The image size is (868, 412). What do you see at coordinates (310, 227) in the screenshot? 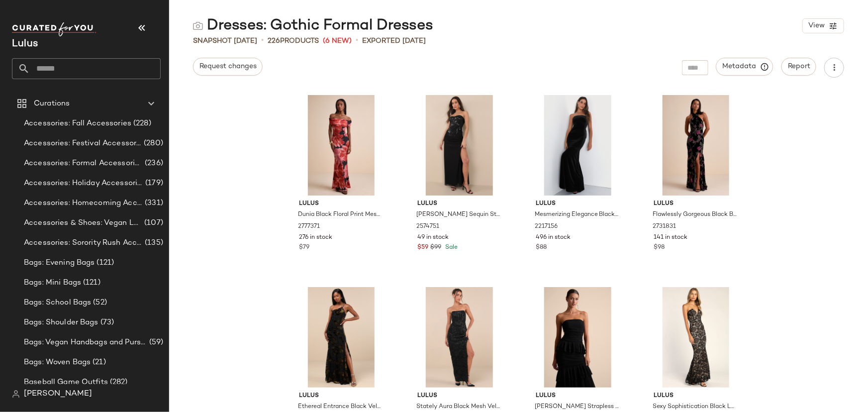
I see `span: 2777371` at bounding box center [310, 227].